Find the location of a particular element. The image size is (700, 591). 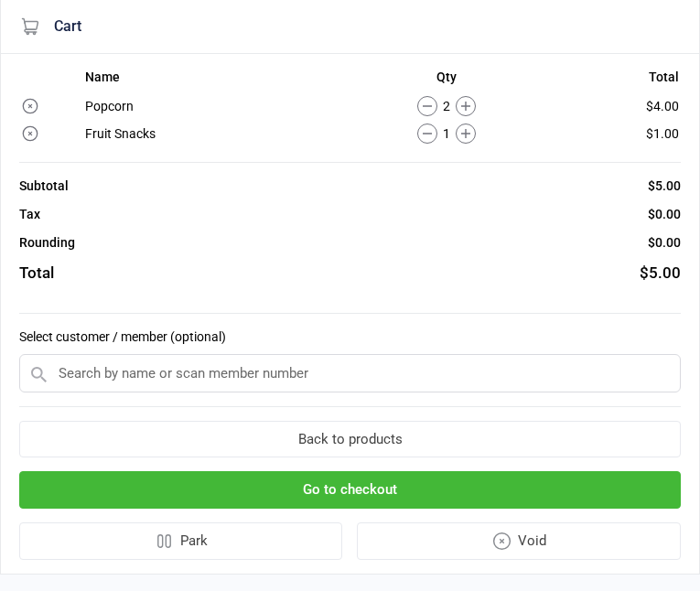

td: $4.00 is located at coordinates (622, 106).